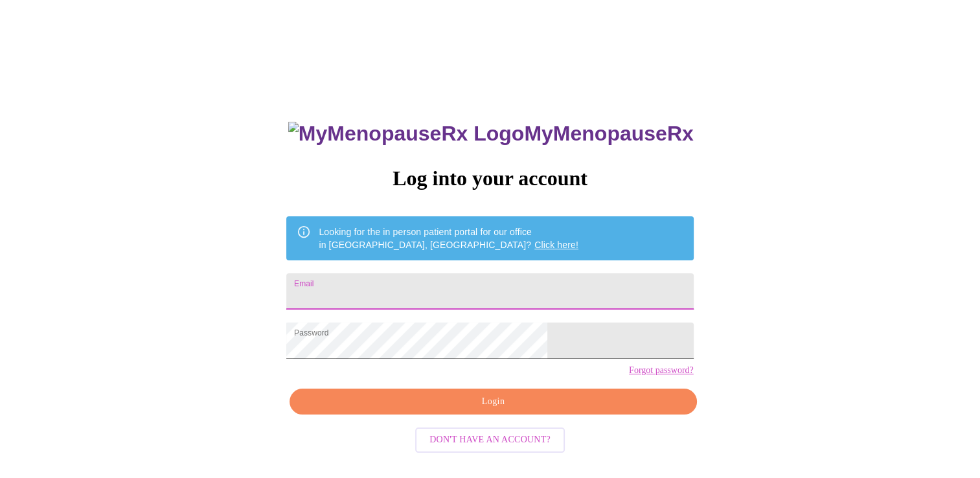 The image size is (980, 478). What do you see at coordinates (406, 133) in the screenshot?
I see `img: MyMenopauseRx Logo` at bounding box center [406, 133].